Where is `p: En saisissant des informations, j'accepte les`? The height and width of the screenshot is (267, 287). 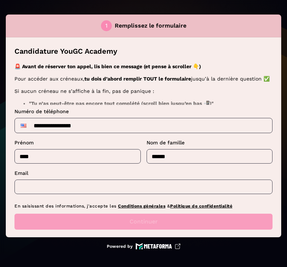
p: En saisissant des informations, j'accepte les is located at coordinates (143, 206).